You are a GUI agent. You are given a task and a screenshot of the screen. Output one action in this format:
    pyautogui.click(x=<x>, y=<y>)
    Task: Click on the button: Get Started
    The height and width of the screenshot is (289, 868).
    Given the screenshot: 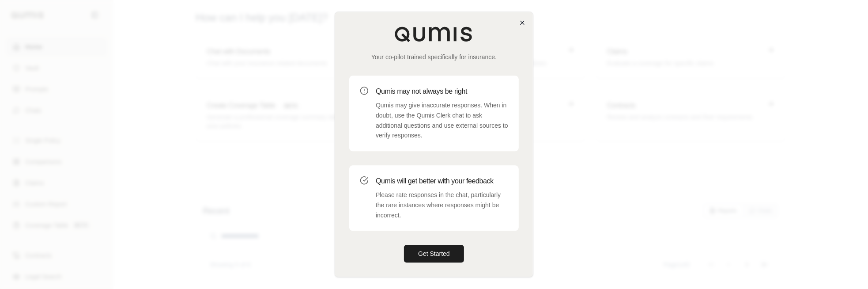 What is the action you would take?
    pyautogui.click(x=434, y=254)
    